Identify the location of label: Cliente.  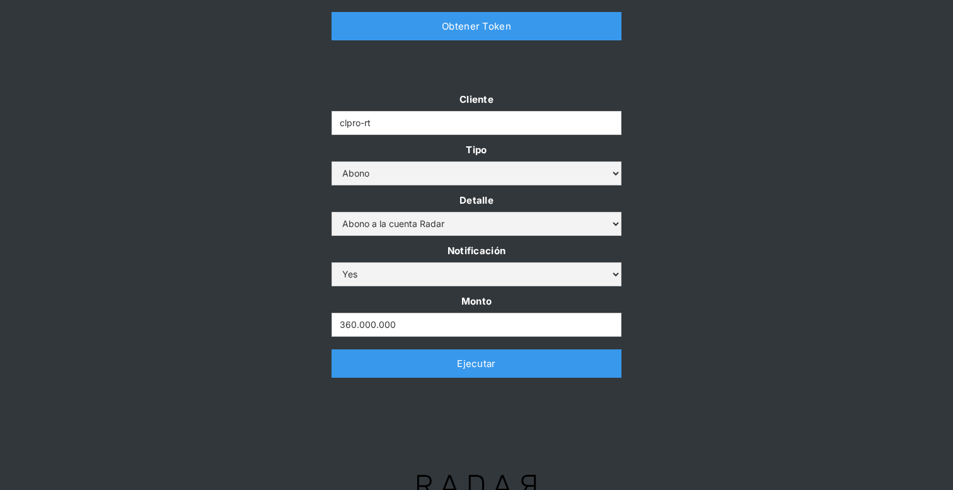
(477, 99).